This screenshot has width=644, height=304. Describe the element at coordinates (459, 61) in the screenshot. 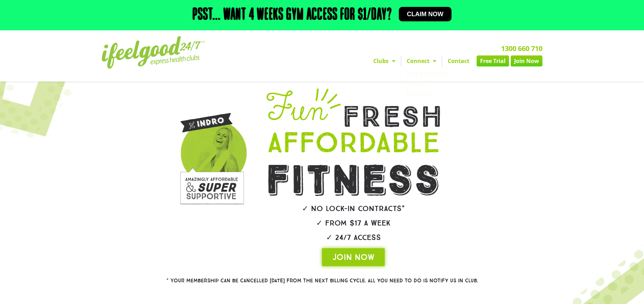

I see `a: Contact` at that location.